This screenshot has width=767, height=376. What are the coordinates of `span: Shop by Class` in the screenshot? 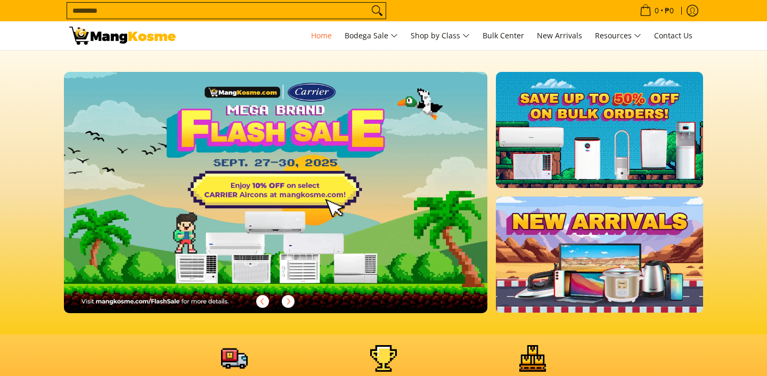 It's located at (440, 36).